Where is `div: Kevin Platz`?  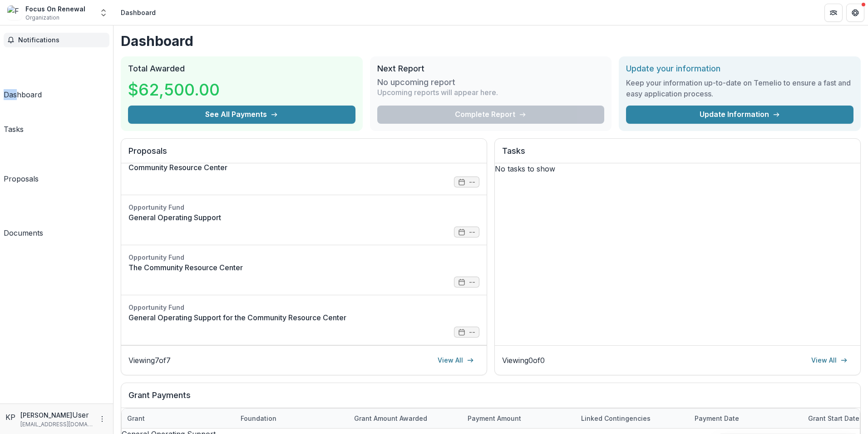 div: Kevin Platz is located at coordinates (11, 417).